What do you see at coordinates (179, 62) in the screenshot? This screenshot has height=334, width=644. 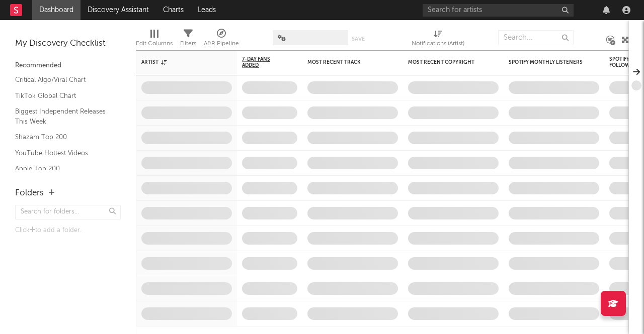 I see `div: Artist` at bounding box center [179, 62].